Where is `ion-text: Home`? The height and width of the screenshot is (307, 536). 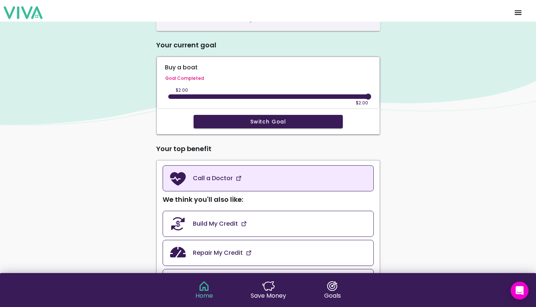 ion-text: Home is located at coordinates (204, 295).